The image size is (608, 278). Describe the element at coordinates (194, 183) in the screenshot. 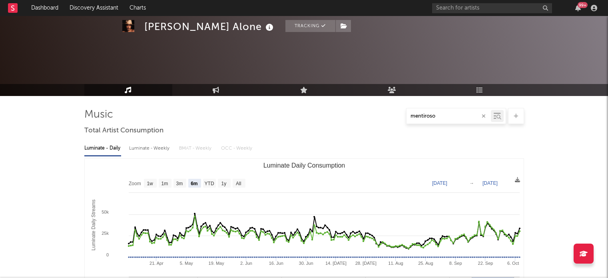

I see `text: 6m` at that location.